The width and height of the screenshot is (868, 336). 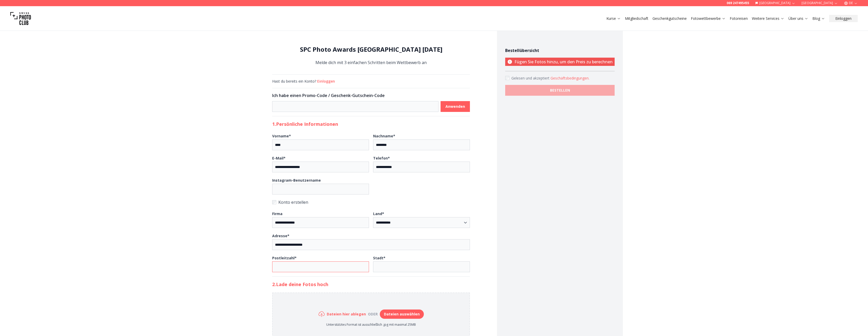 What do you see at coordinates (279, 158) in the screenshot?
I see `b: E-Mail *` at bounding box center [279, 158].